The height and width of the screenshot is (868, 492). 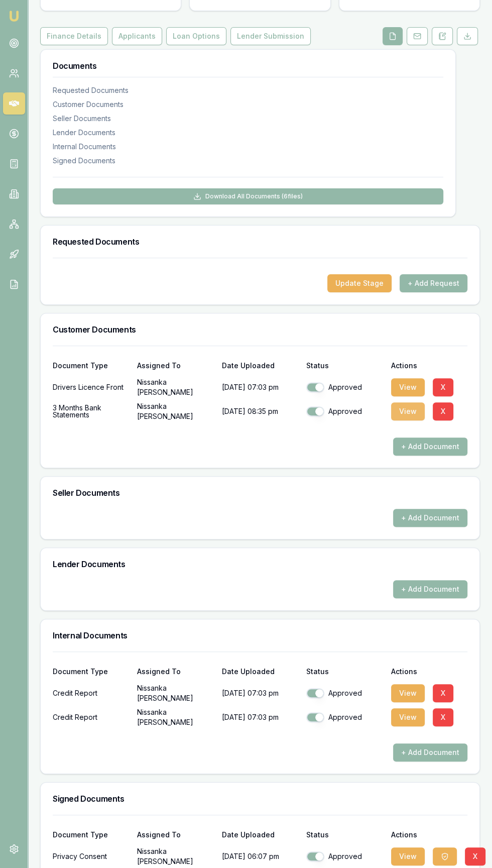 I want to click on button: Download All Documents (6files), so click(x=248, y=197).